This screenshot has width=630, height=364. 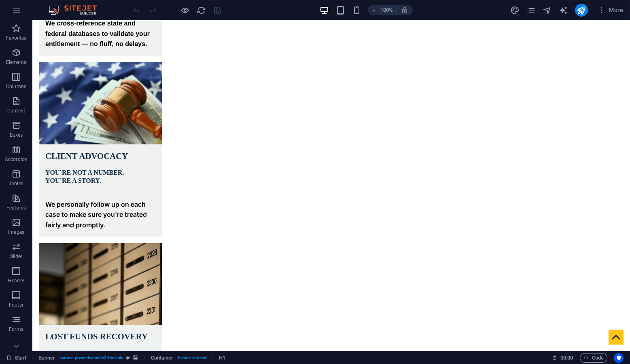 I want to click on p: Images, so click(x=16, y=232).